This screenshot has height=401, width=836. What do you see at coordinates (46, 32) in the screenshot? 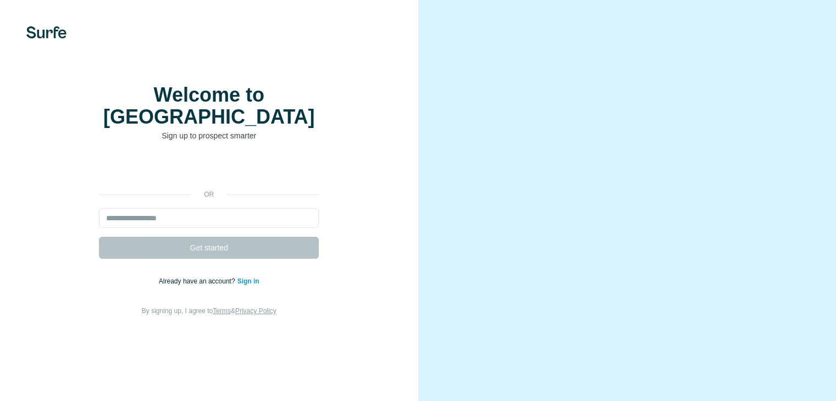
I see `img: Surfe's logo` at bounding box center [46, 32].